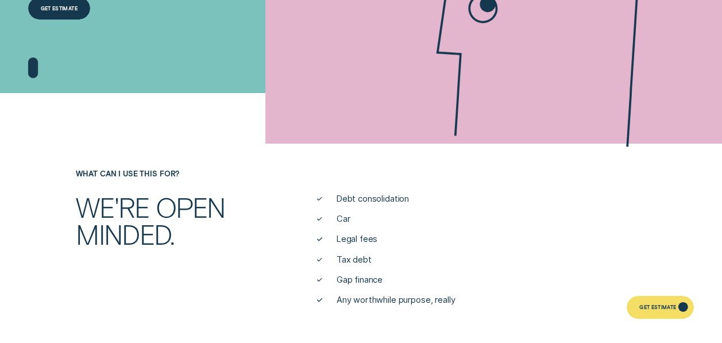 This screenshot has height=343, width=722. I want to click on span: Car, so click(343, 219).